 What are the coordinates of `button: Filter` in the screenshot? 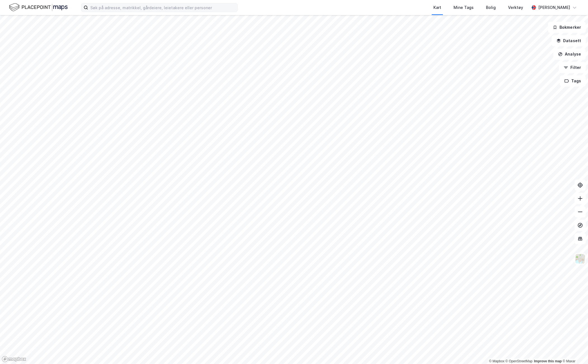 It's located at (572, 67).